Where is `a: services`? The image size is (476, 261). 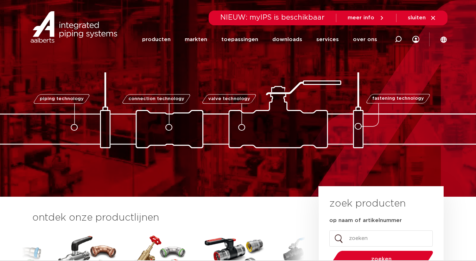
a: services is located at coordinates (328, 39).